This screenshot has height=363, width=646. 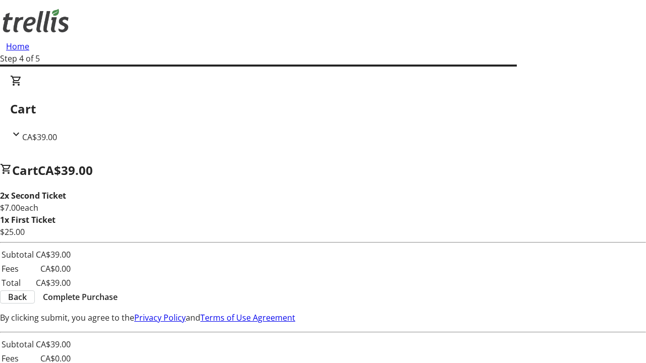 What do you see at coordinates (17, 297) in the screenshot?
I see `span: Back` at bounding box center [17, 297].